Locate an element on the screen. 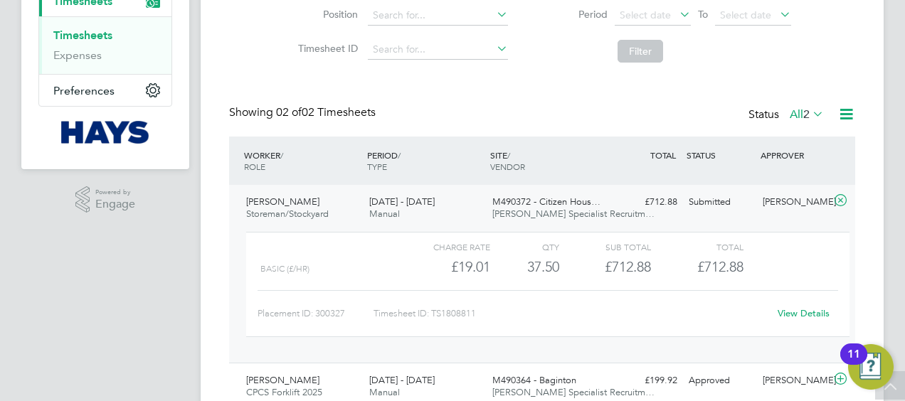 The height and width of the screenshot is (401, 905). a: Powered byEngage is located at coordinates (105, 200).